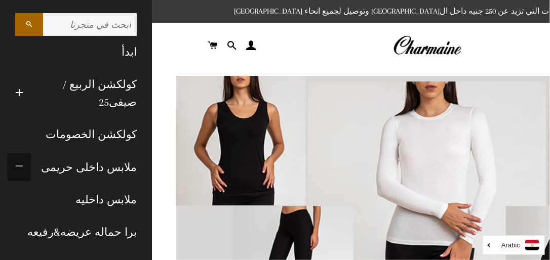 Image resolution: width=550 pixels, height=260 pixels. What do you see at coordinates (510, 245) in the screenshot?
I see `i: Arabic` at bounding box center [510, 245].